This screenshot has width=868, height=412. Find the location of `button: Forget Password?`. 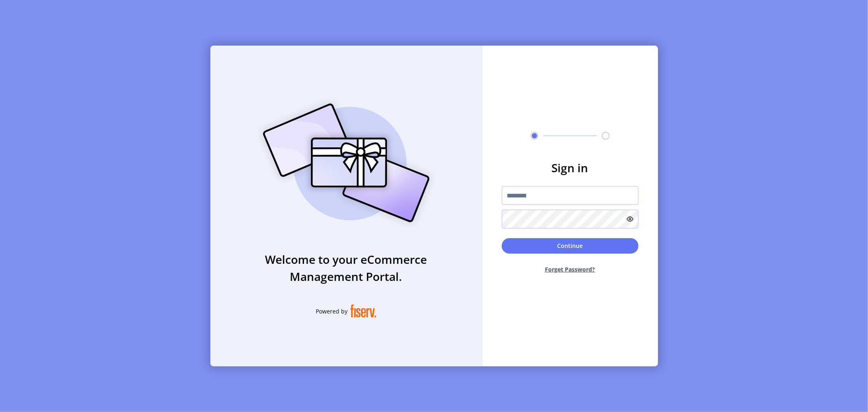

button: Forget Password? is located at coordinates (571, 269).